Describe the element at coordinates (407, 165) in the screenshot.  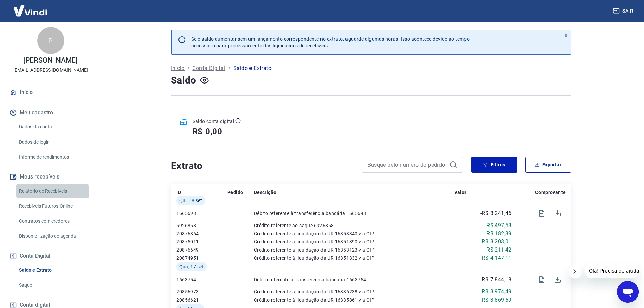
I see `input: Busque pelo número do pedido` at that location.